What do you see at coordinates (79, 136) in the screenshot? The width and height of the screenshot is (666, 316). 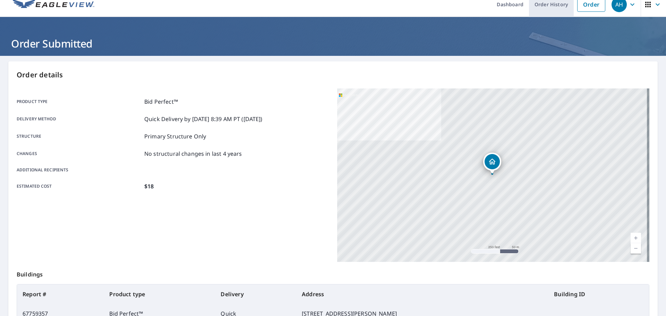 I see `p: Structure` at bounding box center [79, 136].